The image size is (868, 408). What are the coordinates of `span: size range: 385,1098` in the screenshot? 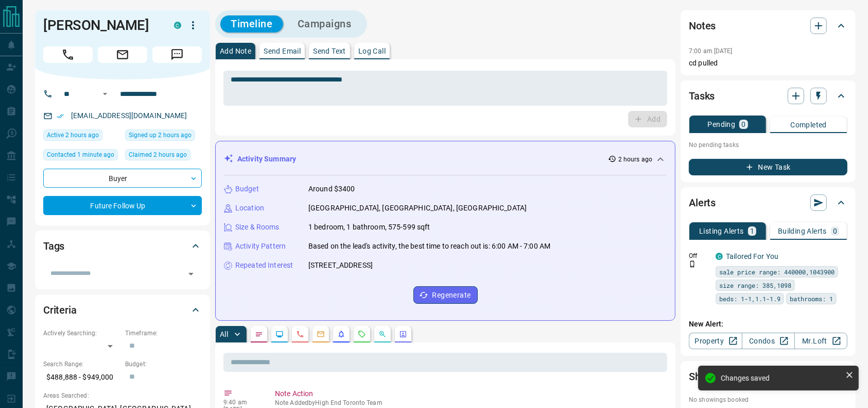 It's located at (756, 285).